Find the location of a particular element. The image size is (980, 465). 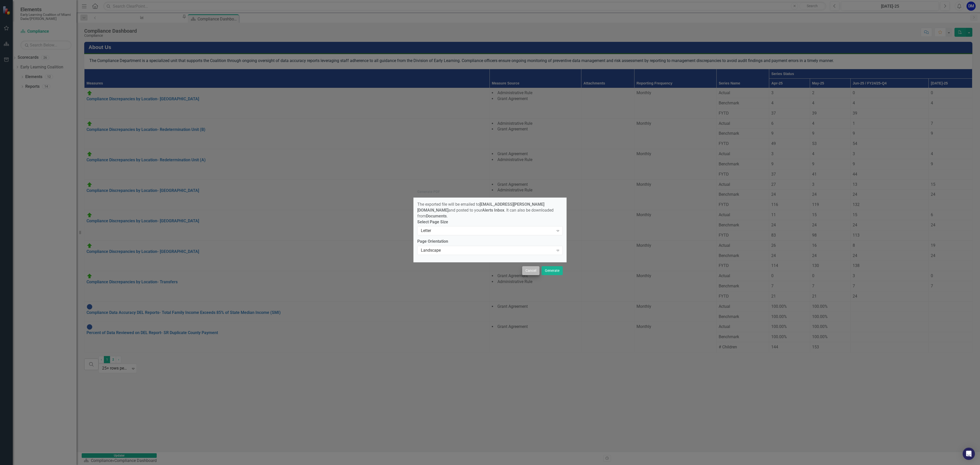

button: Cancel is located at coordinates (531, 271).